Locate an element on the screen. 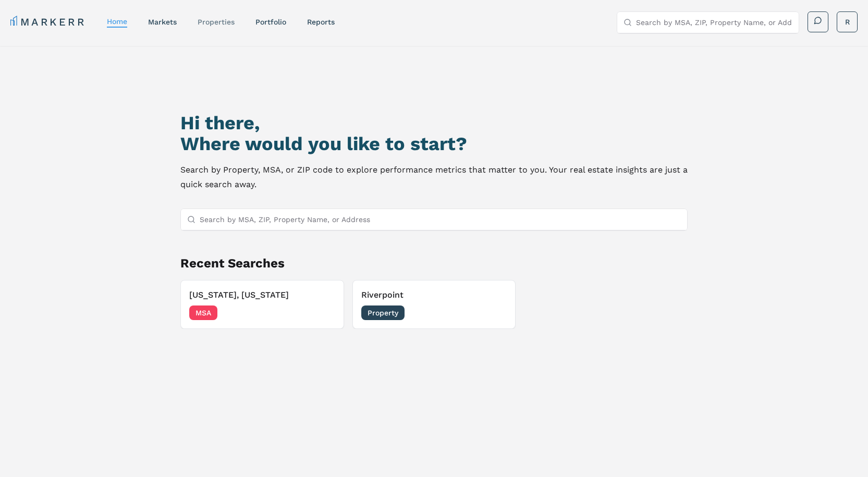 The height and width of the screenshot is (477, 868). span: Property is located at coordinates (382, 313).